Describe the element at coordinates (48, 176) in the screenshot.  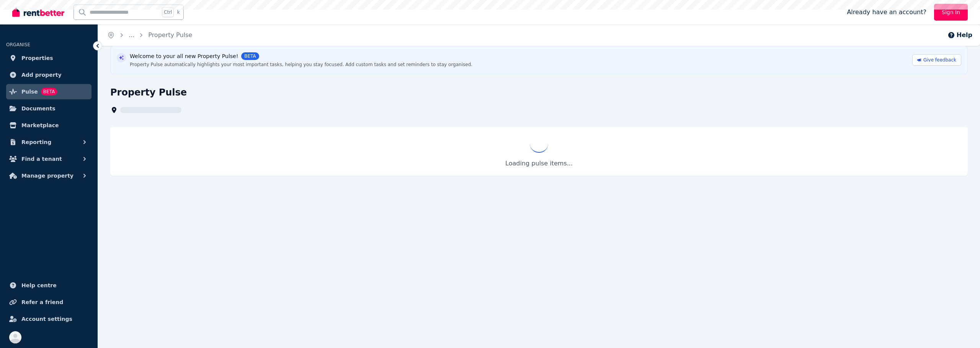
I see `span: Manage property` at that location.